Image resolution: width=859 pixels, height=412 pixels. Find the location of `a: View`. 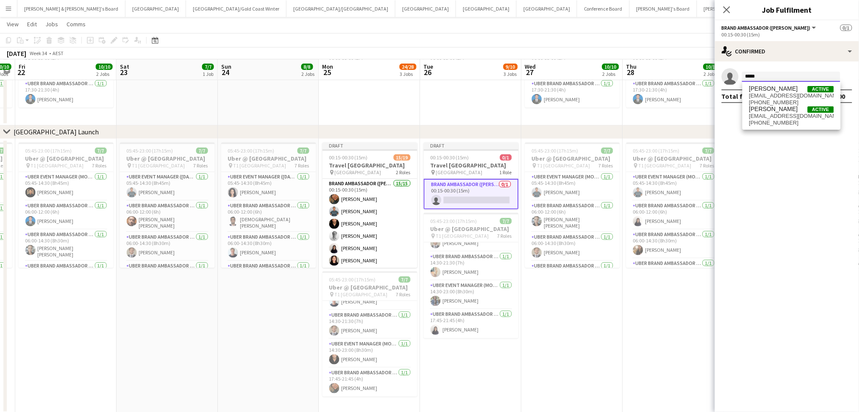

a: View is located at coordinates (13, 24).